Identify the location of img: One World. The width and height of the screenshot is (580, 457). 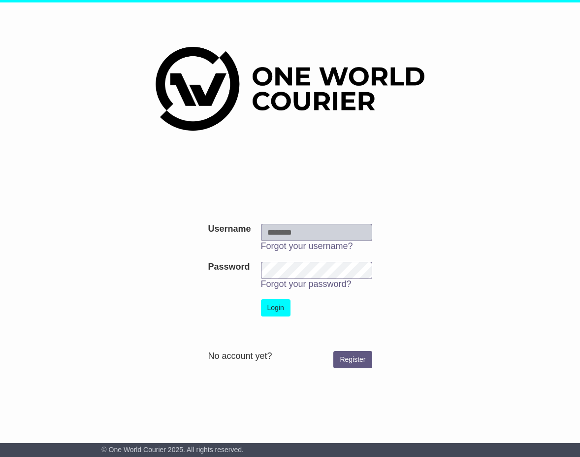
(290, 89).